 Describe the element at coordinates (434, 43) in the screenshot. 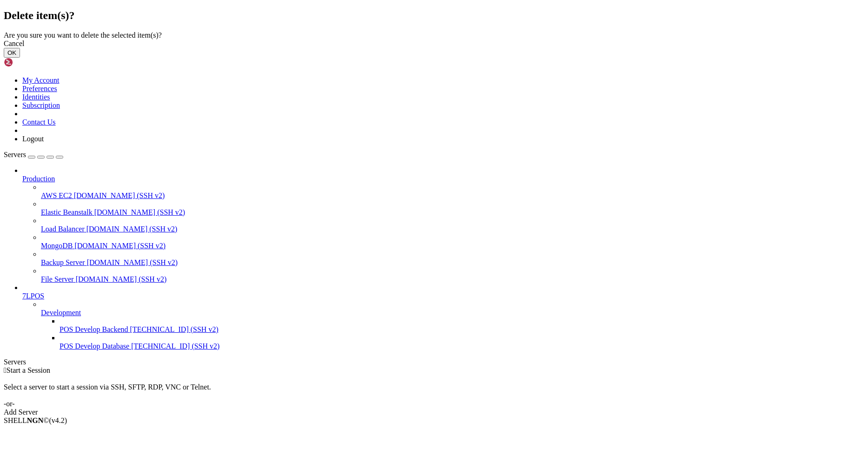

I see `div: Cancel` at that location.